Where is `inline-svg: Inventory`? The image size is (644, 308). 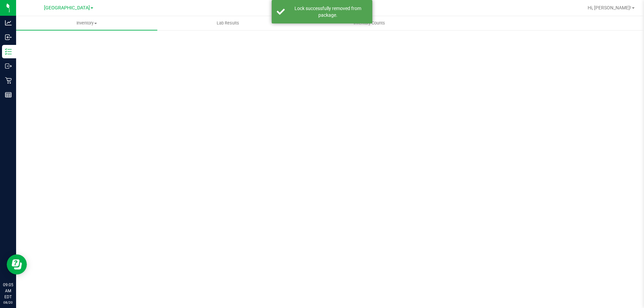 inline-svg: Inventory is located at coordinates (8, 52).